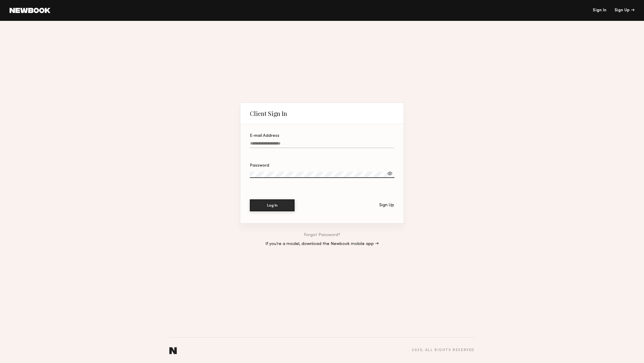  I want to click on div: E-mail Address, so click(322, 136).